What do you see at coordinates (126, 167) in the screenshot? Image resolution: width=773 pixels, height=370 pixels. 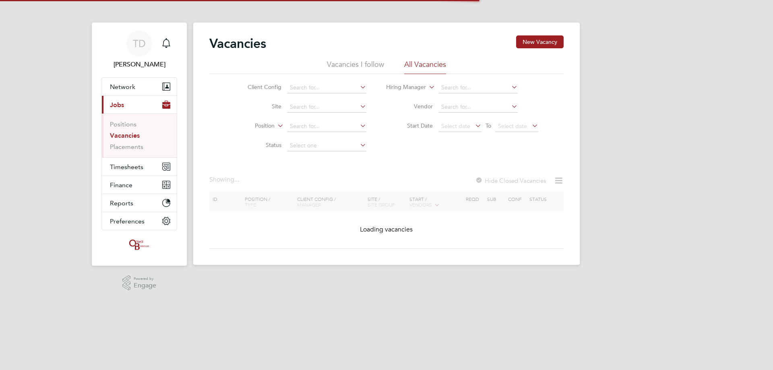 I see `span: Timesheets` at bounding box center [126, 167].